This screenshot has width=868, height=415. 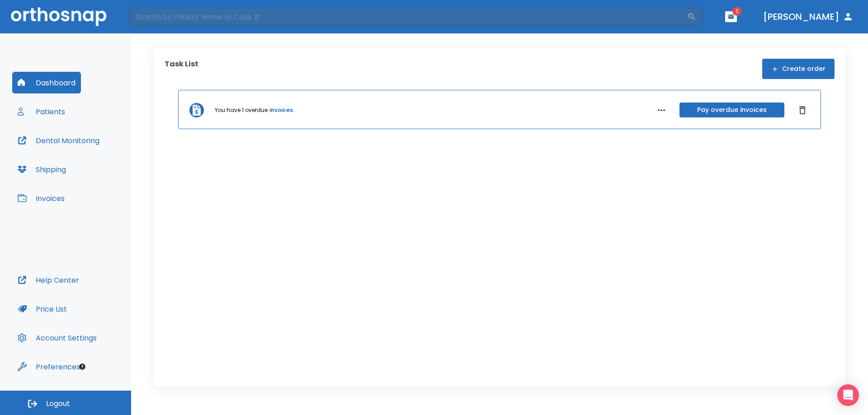 I want to click on a: Account Settings, so click(x=57, y=338).